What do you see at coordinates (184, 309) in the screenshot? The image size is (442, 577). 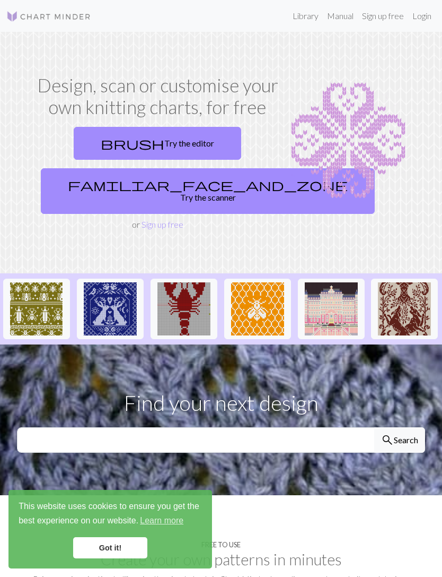 I see `img: Copy of Copy of Lobster` at bounding box center [184, 309].